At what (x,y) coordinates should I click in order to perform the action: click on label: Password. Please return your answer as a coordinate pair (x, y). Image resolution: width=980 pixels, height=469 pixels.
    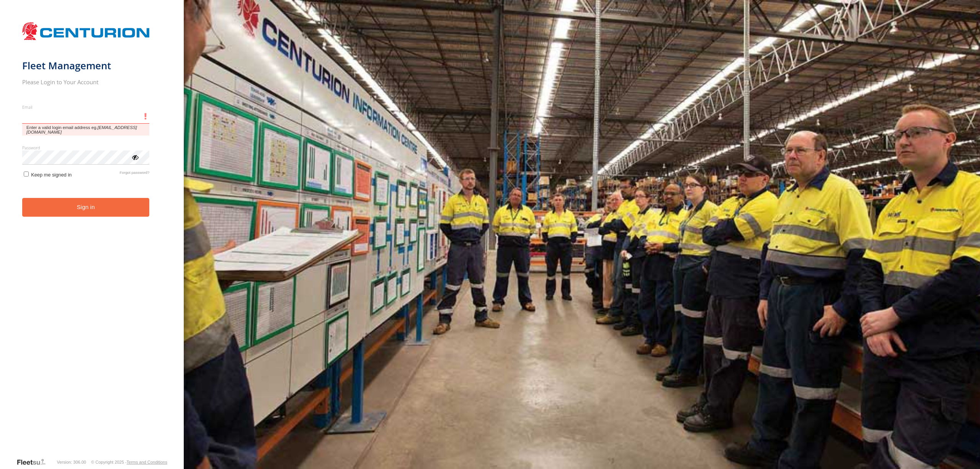
    Looking at the image, I should click on (86, 148).